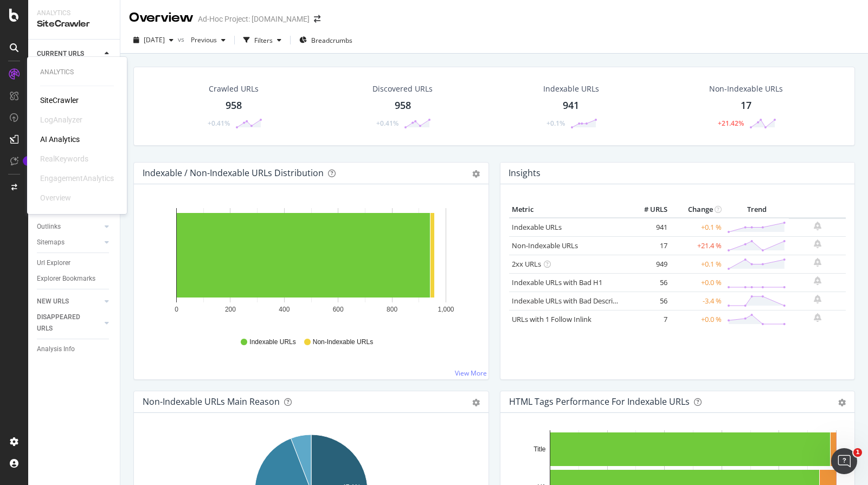 The width and height of the screenshot is (868, 485). Describe the element at coordinates (648, 245) in the screenshot. I see `td: 17` at that location.